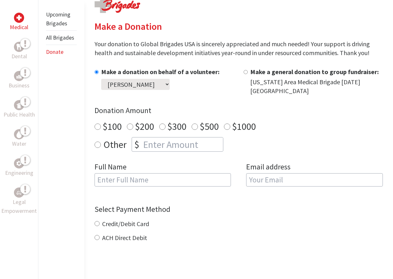  I want to click on label: Other, so click(115, 145).